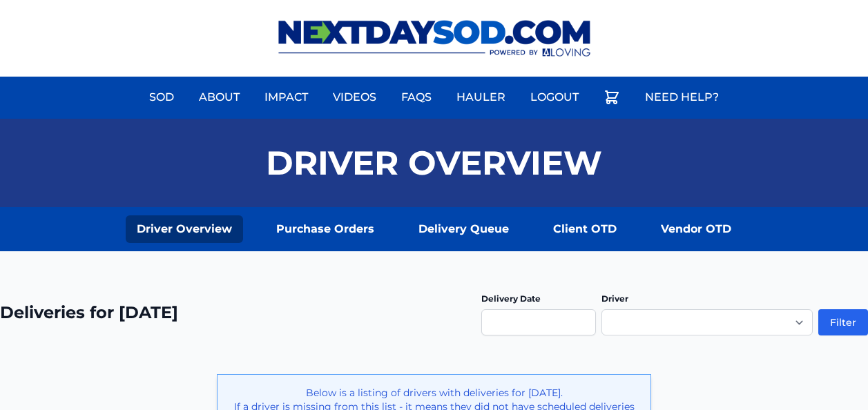 The height and width of the screenshot is (410, 868). Describe the element at coordinates (463, 229) in the screenshot. I see `a: Delivery Queue` at that location.